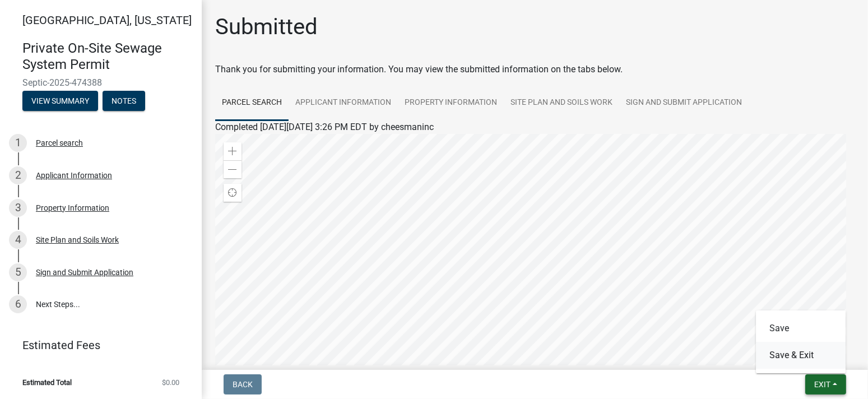  What do you see at coordinates (59, 142) in the screenshot?
I see `div: Parcel search` at bounding box center [59, 142].